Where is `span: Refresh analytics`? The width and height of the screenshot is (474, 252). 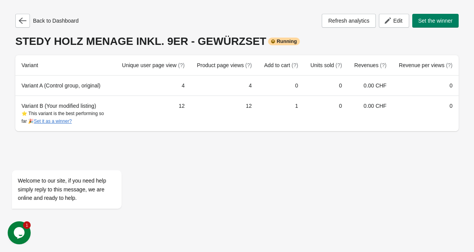 span: Refresh analytics is located at coordinates (349, 21).